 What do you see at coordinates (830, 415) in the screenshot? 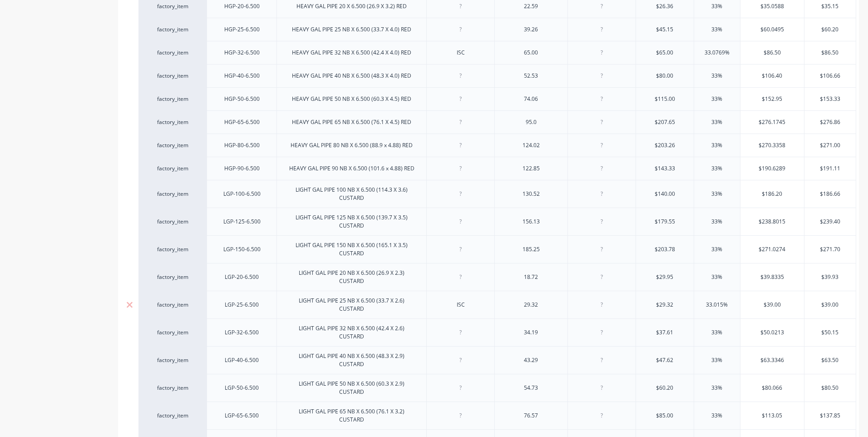
I see `div: $137.85` at bounding box center [830, 415].